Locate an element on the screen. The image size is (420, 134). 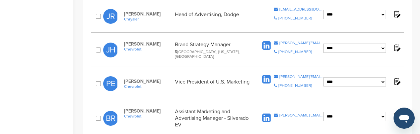
span: JH is located at coordinates (110, 50).